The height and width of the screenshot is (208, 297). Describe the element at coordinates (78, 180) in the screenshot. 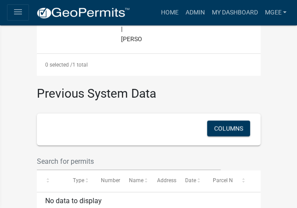

I see `span: Type` at that location.